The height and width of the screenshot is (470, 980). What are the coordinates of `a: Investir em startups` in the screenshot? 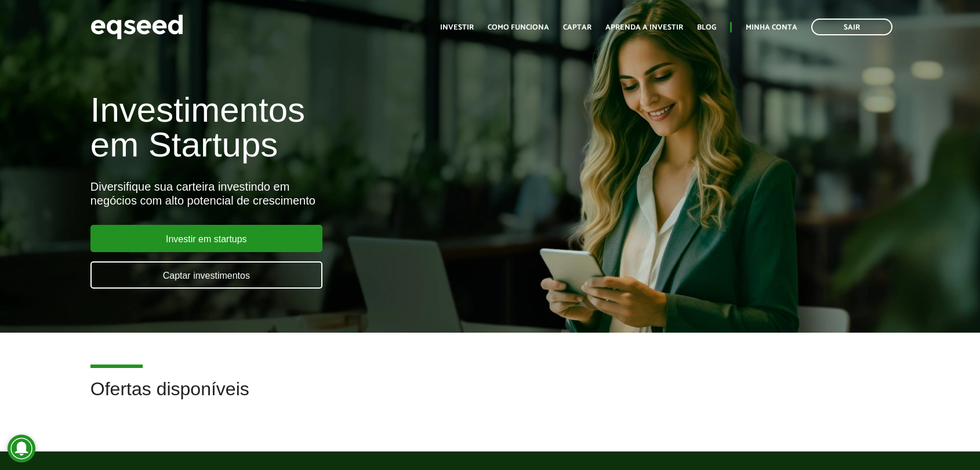 It's located at (207, 238).